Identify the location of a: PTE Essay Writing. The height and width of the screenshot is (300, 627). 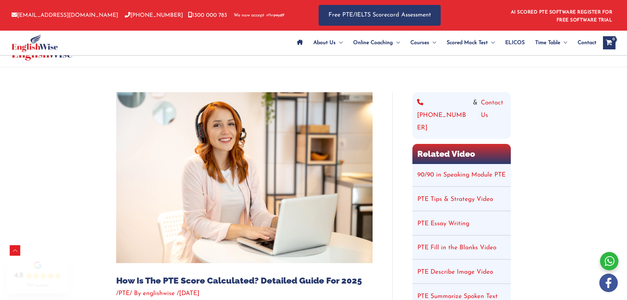
(444, 224).